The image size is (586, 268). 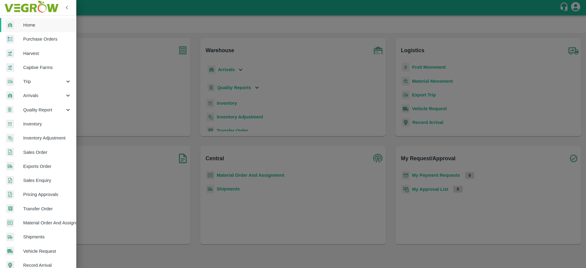 What do you see at coordinates (10, 81) in the screenshot?
I see `img: delivery` at bounding box center [10, 81].